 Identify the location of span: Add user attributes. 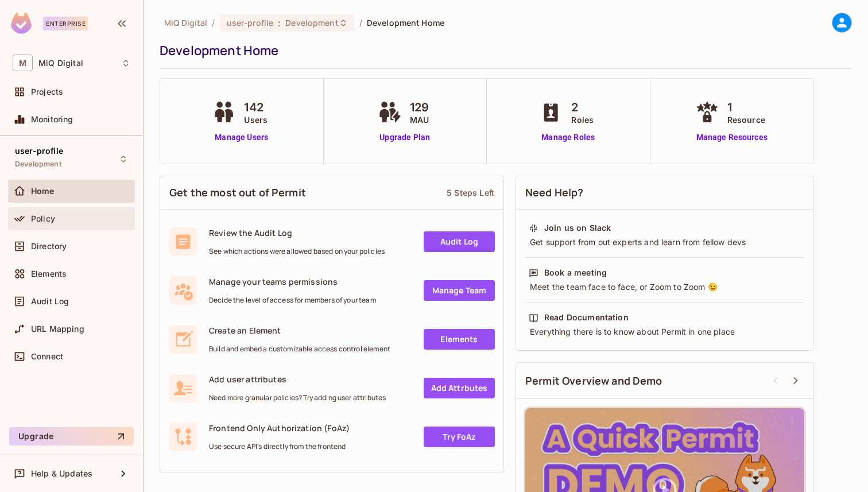
(297, 379).